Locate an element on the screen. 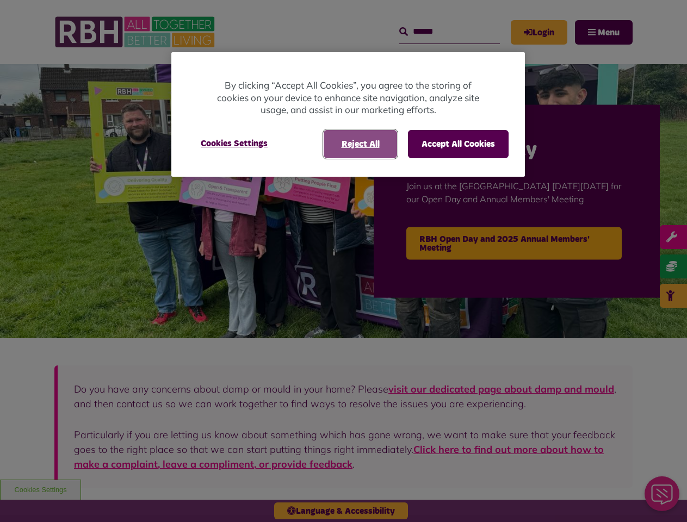 This screenshot has width=687, height=522. p: By clicking “Accept All Cookies”, you agree to the storing of cookies on your device to enhance s... is located at coordinates (348, 98).